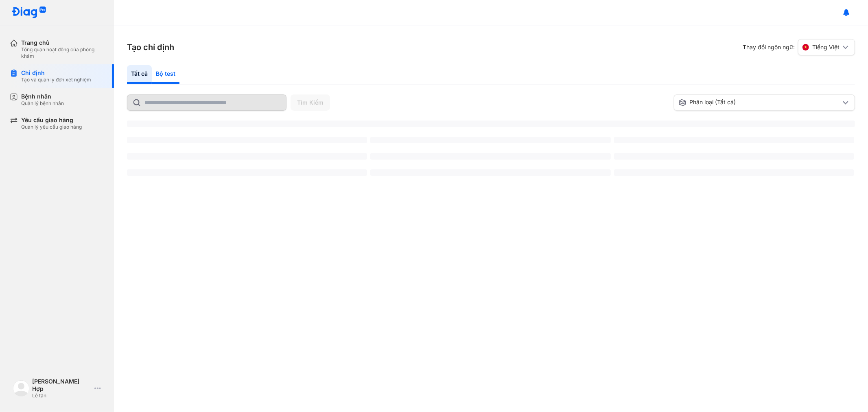  What do you see at coordinates (51, 127) in the screenshot?
I see `div: Quản lý yêu cầu giao hàng` at bounding box center [51, 127].